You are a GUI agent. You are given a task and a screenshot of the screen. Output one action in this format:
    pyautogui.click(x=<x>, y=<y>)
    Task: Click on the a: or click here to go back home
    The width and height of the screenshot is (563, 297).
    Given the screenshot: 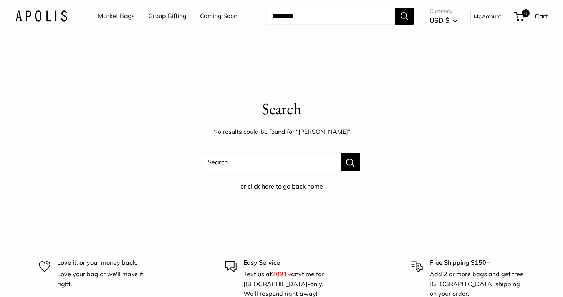 What is the action you would take?
    pyautogui.click(x=282, y=186)
    